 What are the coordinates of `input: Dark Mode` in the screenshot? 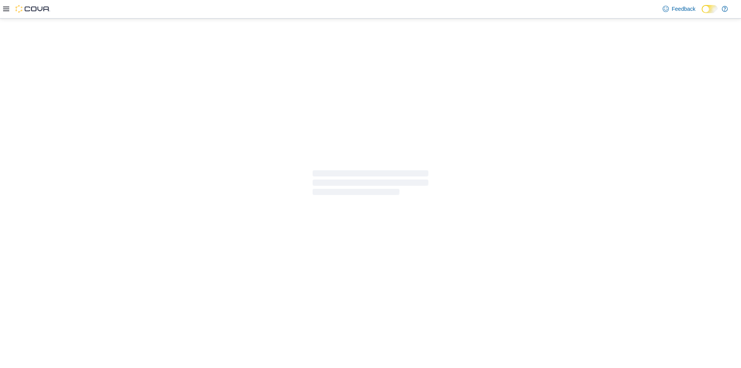 It's located at (710, 9).